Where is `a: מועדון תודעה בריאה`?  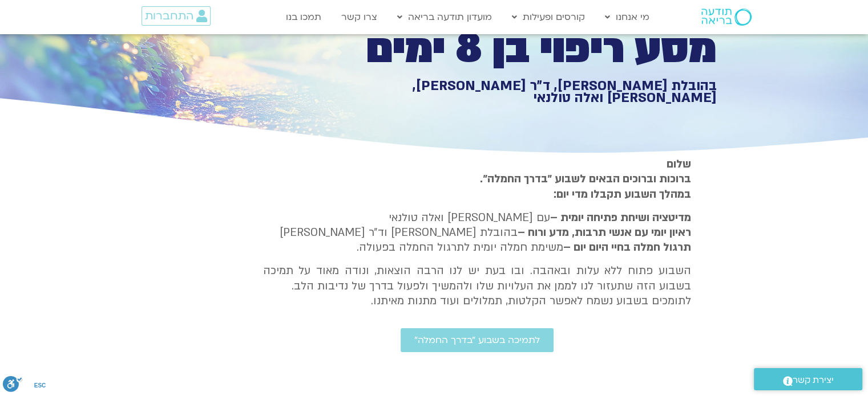
a: מועדון תודעה בריאה is located at coordinates (444, 17).